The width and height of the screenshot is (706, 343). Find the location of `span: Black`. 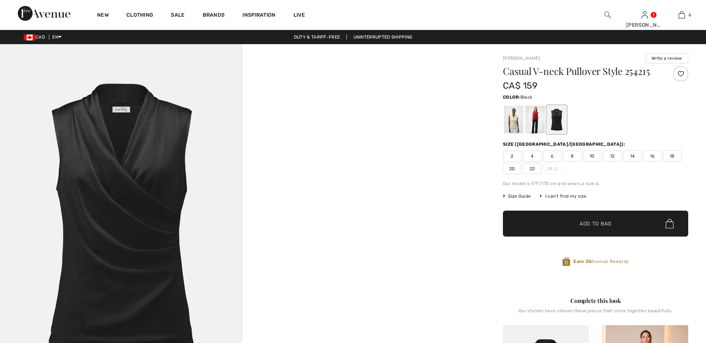

span: Black is located at coordinates (526, 97).